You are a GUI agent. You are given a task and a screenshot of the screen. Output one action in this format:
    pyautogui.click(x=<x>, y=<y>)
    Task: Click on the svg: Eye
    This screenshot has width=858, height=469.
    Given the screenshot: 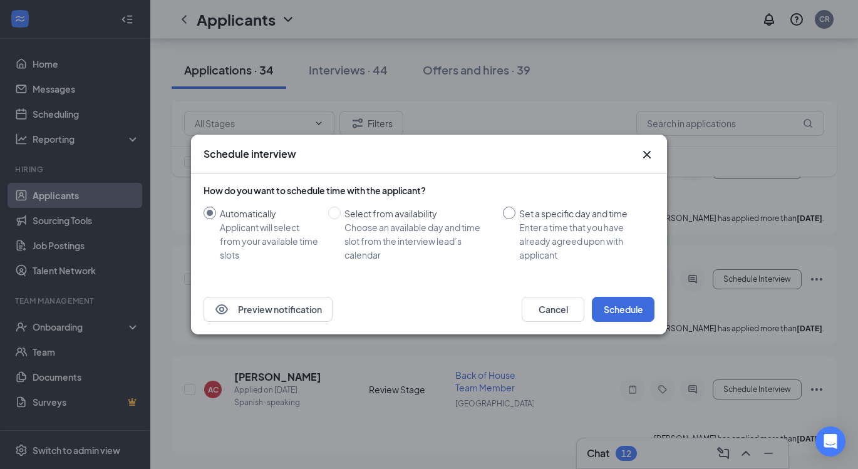 What is the action you would take?
    pyautogui.click(x=222, y=309)
    